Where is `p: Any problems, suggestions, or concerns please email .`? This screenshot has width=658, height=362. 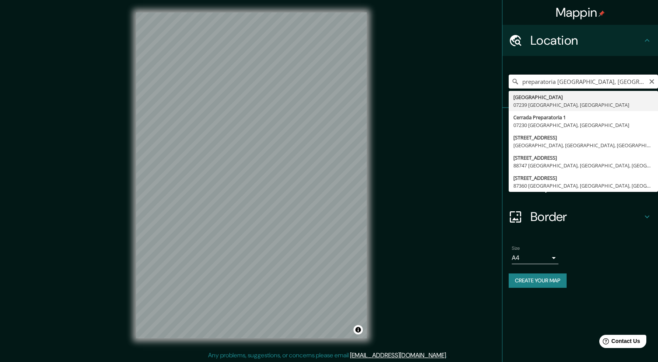
p: Any problems, suggestions, or concerns please email . is located at coordinates (327, 356).